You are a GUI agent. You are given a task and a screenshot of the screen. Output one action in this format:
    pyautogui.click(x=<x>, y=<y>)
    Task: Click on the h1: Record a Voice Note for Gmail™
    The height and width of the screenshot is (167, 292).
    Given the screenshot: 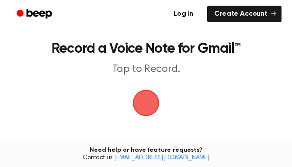 What is the action you would take?
    pyautogui.click(x=146, y=49)
    